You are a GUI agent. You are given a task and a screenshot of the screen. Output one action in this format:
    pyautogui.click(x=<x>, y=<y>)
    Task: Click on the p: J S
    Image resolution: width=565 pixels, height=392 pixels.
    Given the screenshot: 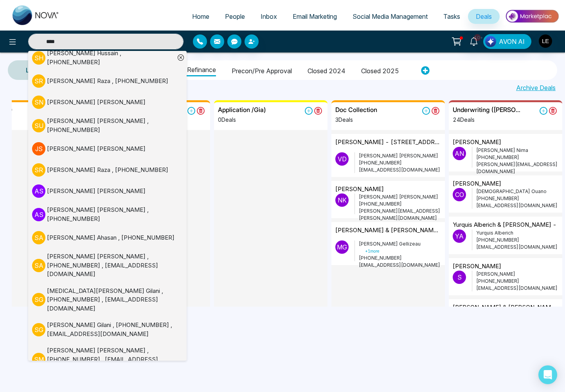 What is the action you would take?
    pyautogui.click(x=38, y=149)
    